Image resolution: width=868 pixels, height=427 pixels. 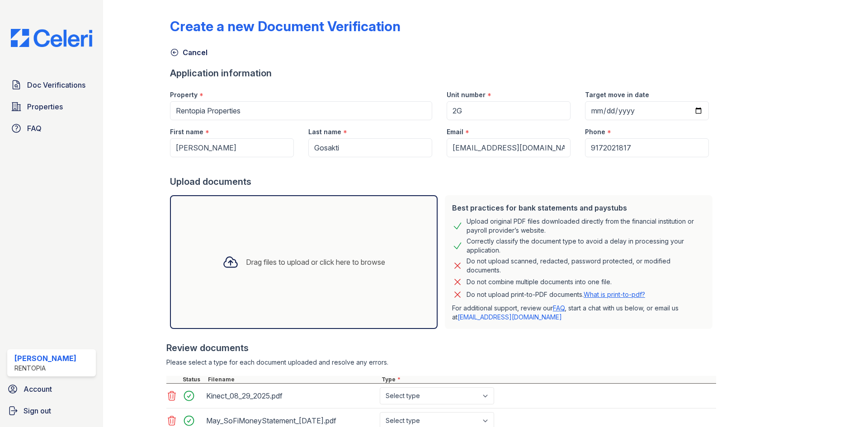 I want to click on div: Drag files to upload or click here to browse, so click(x=316, y=262).